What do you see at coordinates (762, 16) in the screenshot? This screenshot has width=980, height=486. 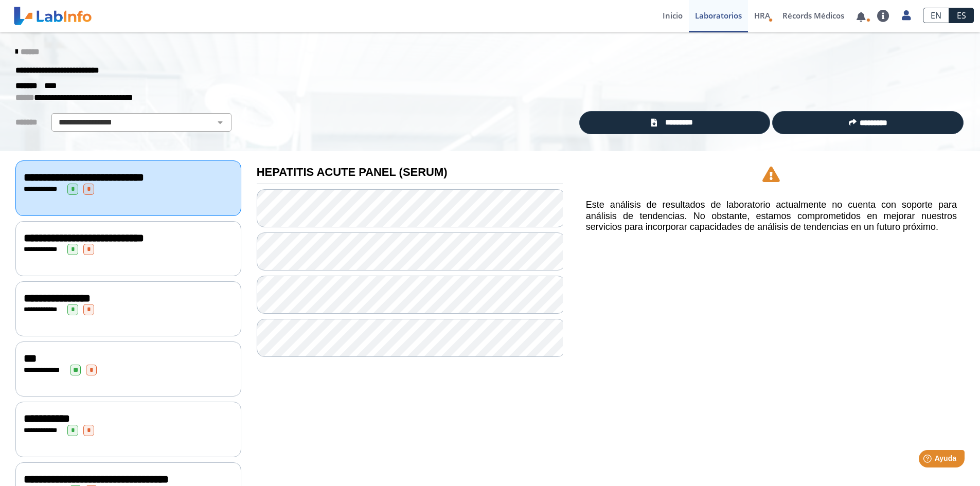 I see `span: HRA` at bounding box center [762, 16].